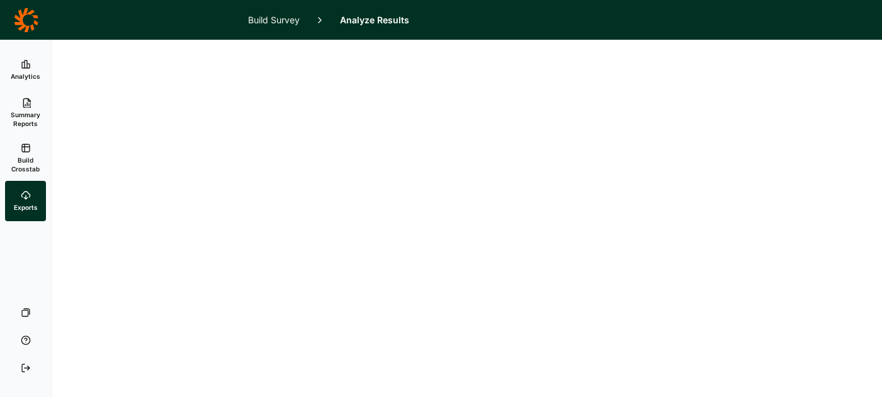 The height and width of the screenshot is (397, 882). I want to click on a: Exports, so click(25, 201).